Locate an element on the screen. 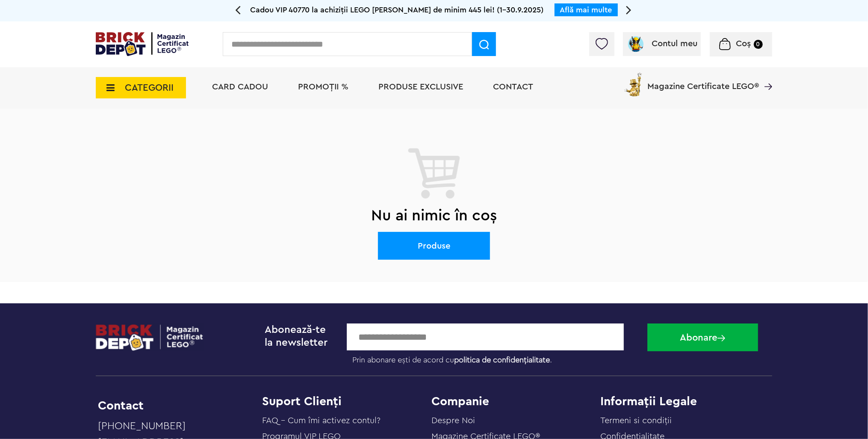 This screenshot has width=868, height=439. a: FAQ - Cum îmi activez contul? is located at coordinates (321, 421).